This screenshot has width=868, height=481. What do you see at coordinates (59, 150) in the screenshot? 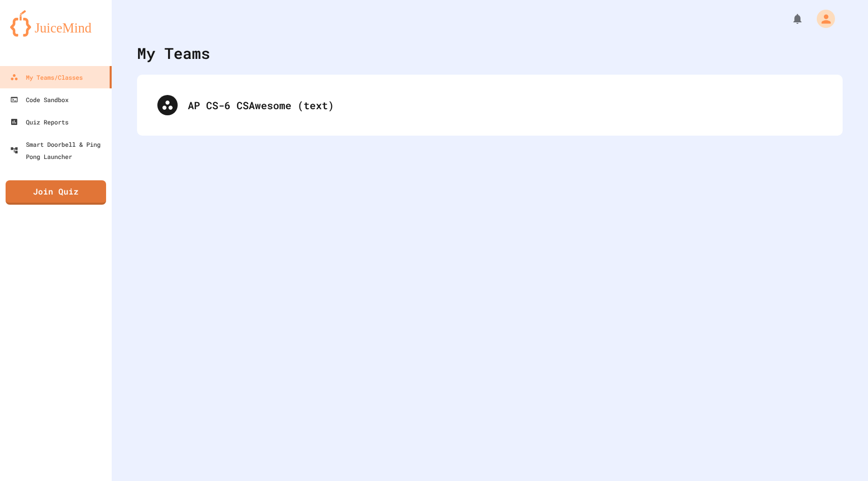
I see `div: Smart Doorbell & Ping Pong Launcher` at bounding box center [59, 150].